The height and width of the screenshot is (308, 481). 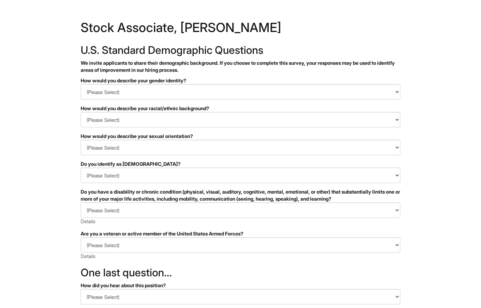 What do you see at coordinates (240, 136) in the screenshot?
I see `div: How would you describe your sexual orientation?` at bounding box center [240, 136].